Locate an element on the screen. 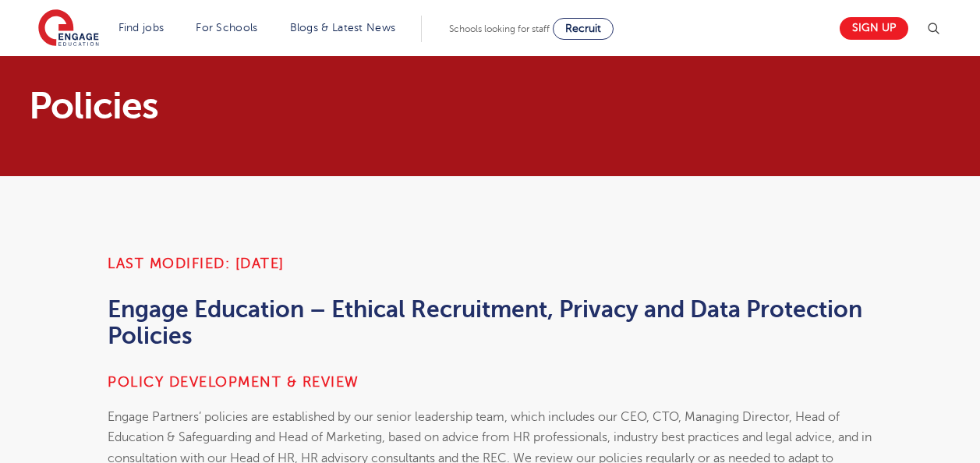 The height and width of the screenshot is (463, 980). strong: Policy development & review is located at coordinates (233, 382).